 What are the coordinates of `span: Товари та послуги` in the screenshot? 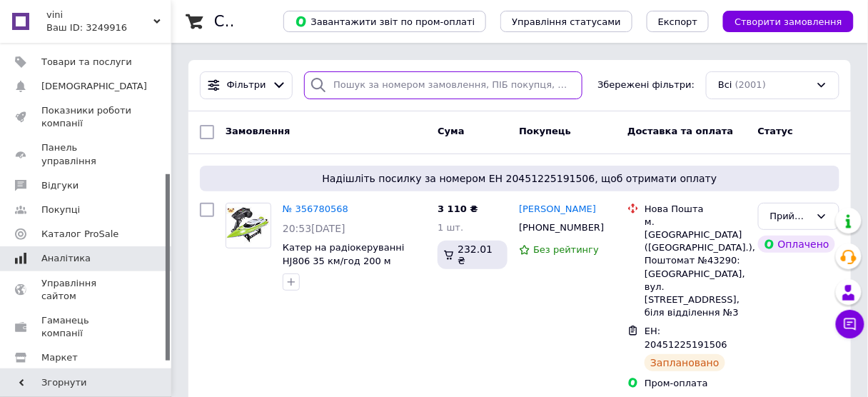 It's located at (86, 62).